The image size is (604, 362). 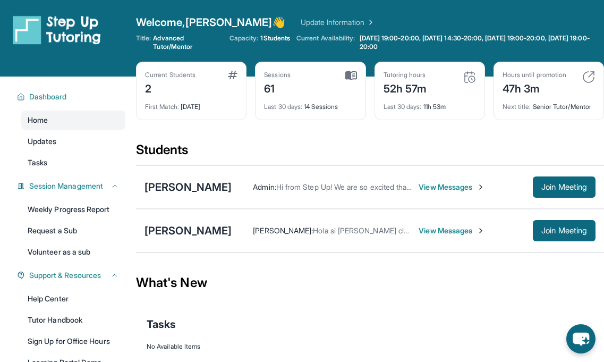 What do you see at coordinates (42, 141) in the screenshot?
I see `span: Updates` at bounding box center [42, 141].